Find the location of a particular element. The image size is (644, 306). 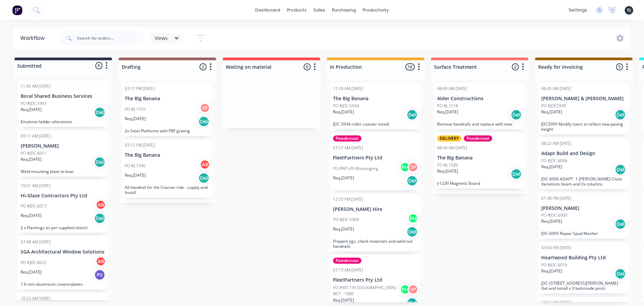

p: PO #JDC-6009 is located at coordinates (554, 215).